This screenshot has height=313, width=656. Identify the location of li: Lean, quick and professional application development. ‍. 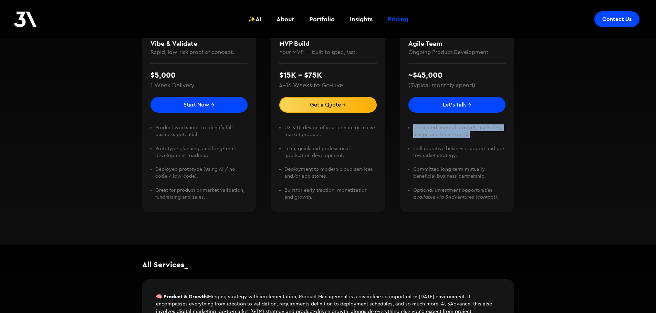
(330, 156).